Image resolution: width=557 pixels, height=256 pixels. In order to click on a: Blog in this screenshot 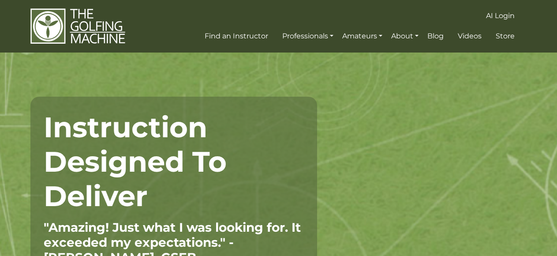, I will do `click(435, 36)`.